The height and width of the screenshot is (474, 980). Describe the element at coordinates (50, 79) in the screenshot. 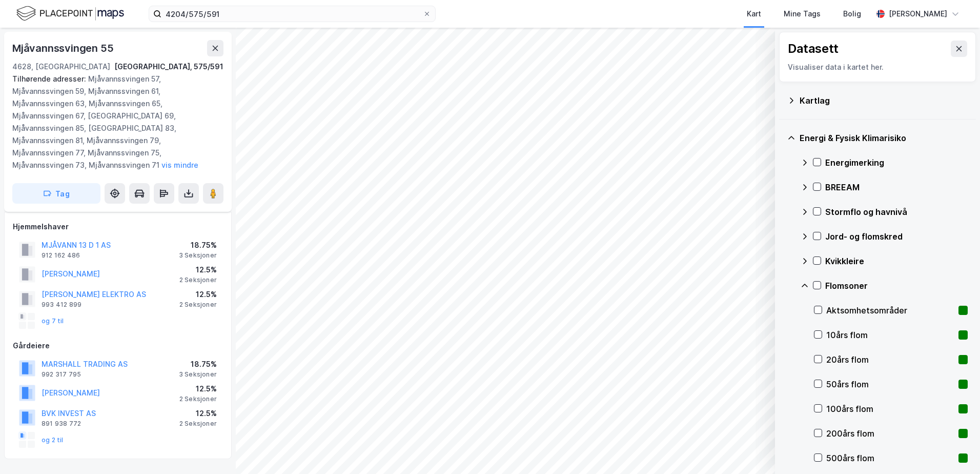

I see `span: Tilhørende adresser:` at that location.